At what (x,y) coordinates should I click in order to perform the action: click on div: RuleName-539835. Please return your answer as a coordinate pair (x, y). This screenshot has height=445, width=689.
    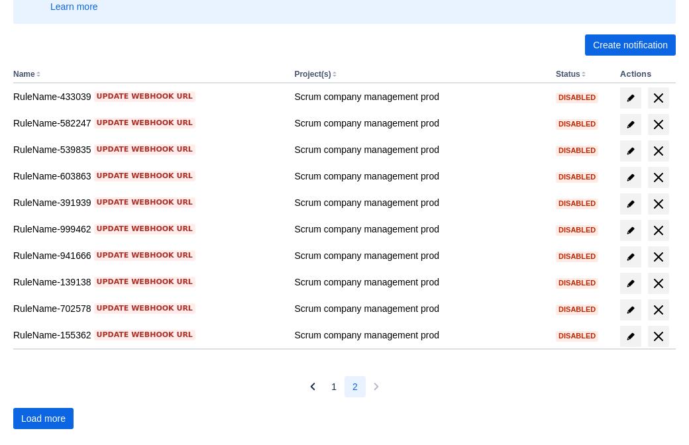
    Looking at the image, I should click on (148, 150).